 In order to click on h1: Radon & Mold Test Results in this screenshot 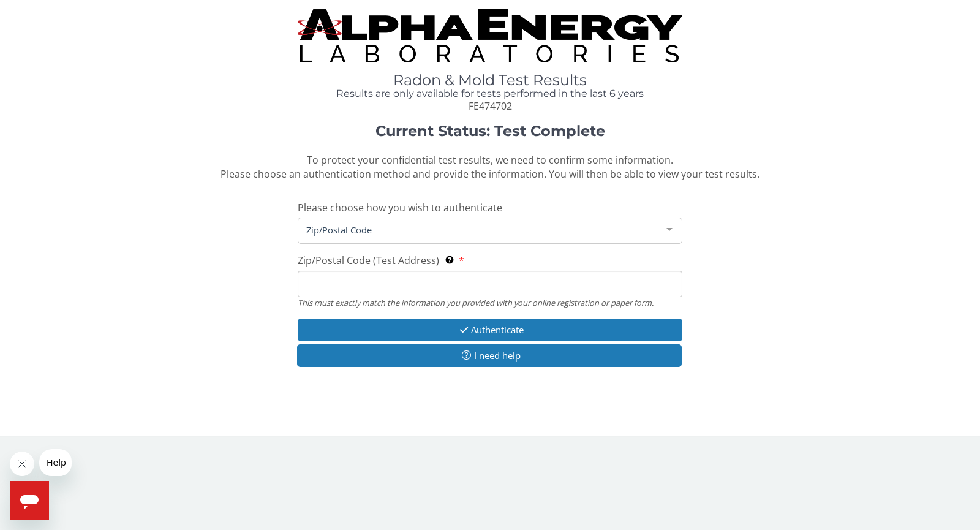, I will do `click(490, 80)`.